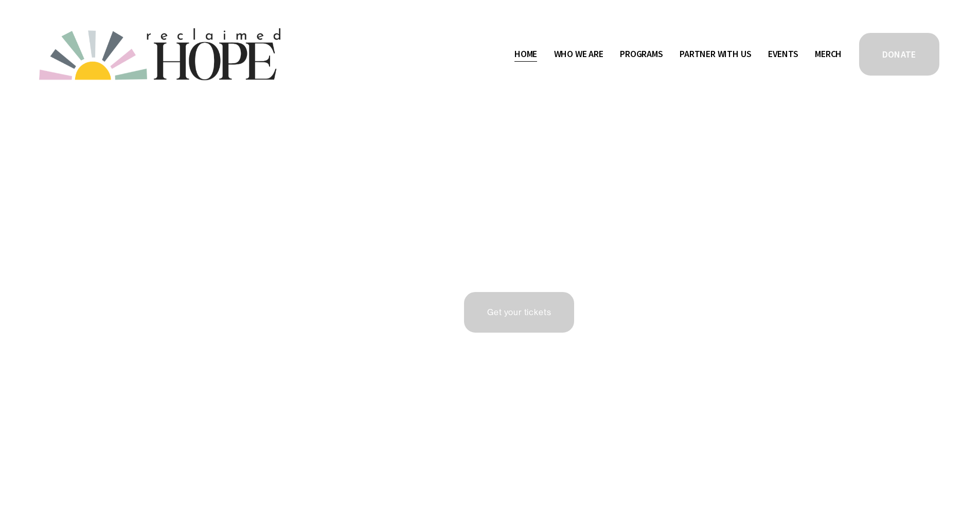 The image size is (980, 510). What do you see at coordinates (526, 54) in the screenshot?
I see `a: Home` at bounding box center [526, 54].